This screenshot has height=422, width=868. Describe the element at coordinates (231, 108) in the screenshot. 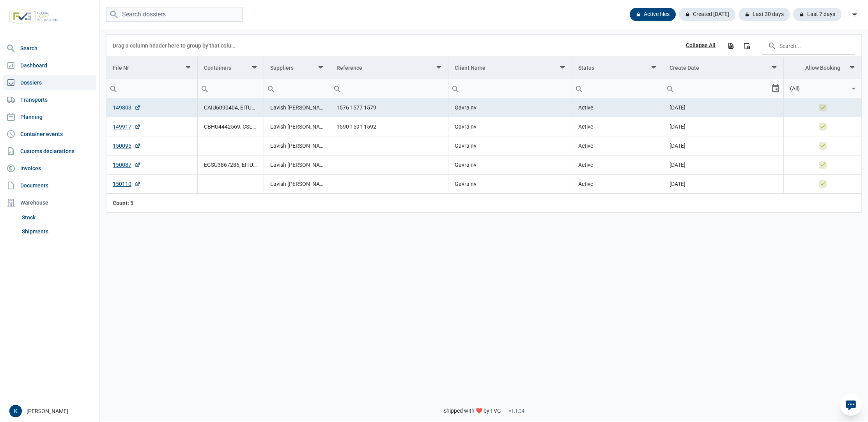

I see `td: CAIU6090404, EITU0486555, TEMU4587885` at that location.